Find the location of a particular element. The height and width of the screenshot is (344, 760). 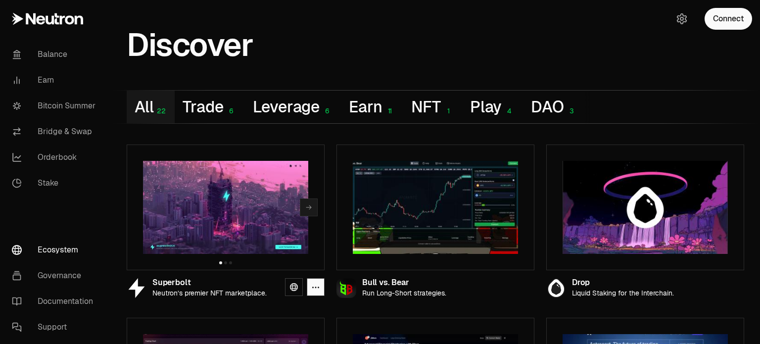

a: Balance is located at coordinates (55, 54).